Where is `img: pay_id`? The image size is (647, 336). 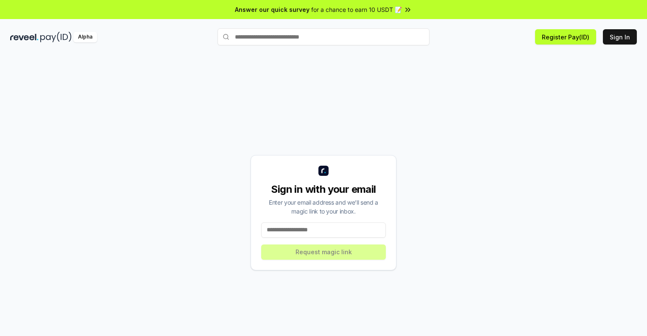 img: pay_id is located at coordinates (56, 37).